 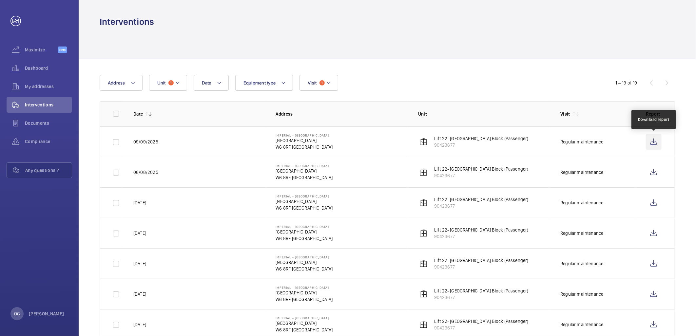 What do you see at coordinates (168, 83) in the screenshot?
I see `button: Unit1` at bounding box center [168, 83].